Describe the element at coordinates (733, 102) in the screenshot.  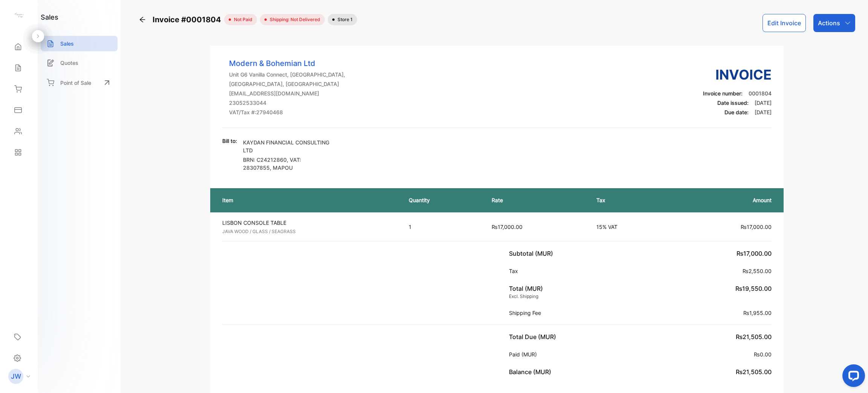
I see `span: Date issued:` at that location.